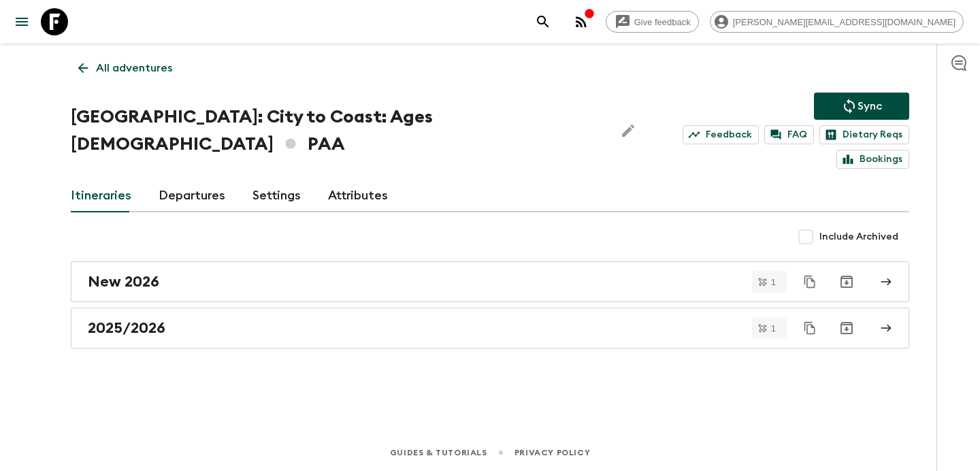  Describe the element at coordinates (358, 196) in the screenshot. I see `a: Attributes` at that location.